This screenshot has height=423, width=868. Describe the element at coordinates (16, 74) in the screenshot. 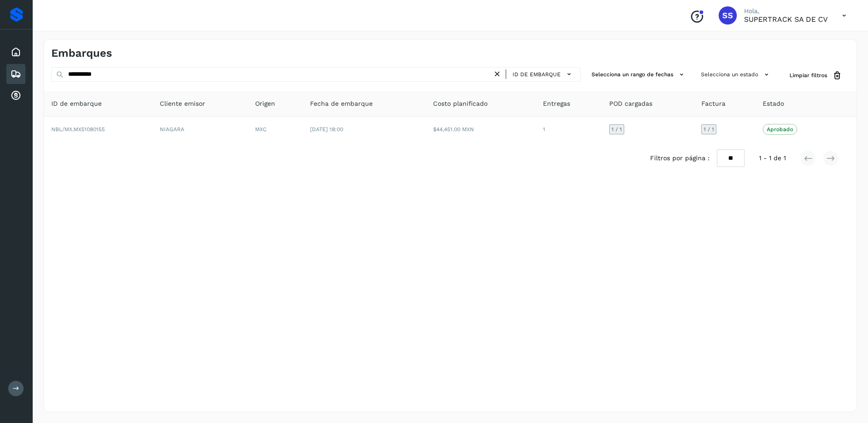

I see `div: Embarques` at that location.